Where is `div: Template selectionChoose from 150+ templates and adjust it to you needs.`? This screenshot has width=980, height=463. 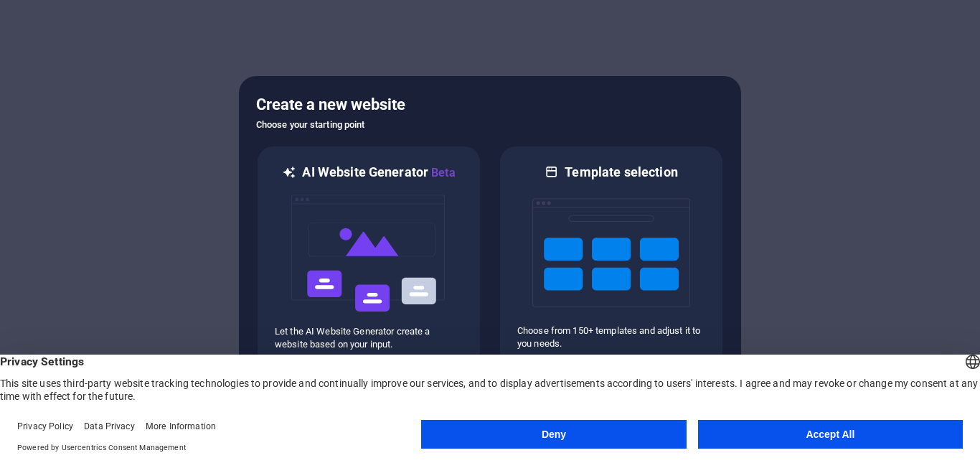 div: Template selectionChoose from 150+ templates and adjust it to you needs. is located at coordinates (611, 257).